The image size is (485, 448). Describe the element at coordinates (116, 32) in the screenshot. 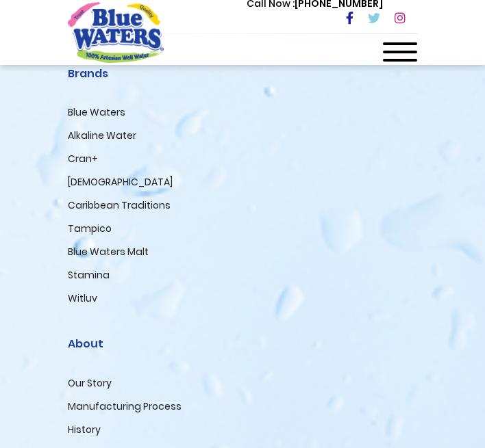

I see `a: store logo` at that location.